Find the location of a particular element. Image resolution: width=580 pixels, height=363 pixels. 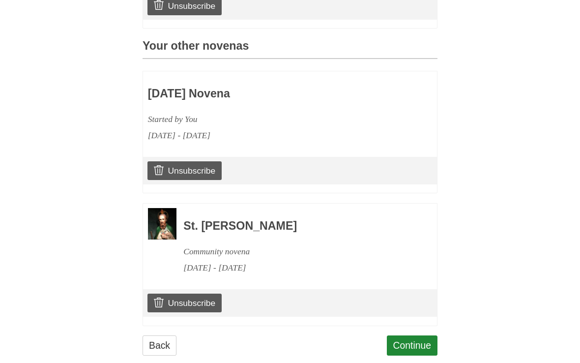

a: Back is located at coordinates (159, 345).